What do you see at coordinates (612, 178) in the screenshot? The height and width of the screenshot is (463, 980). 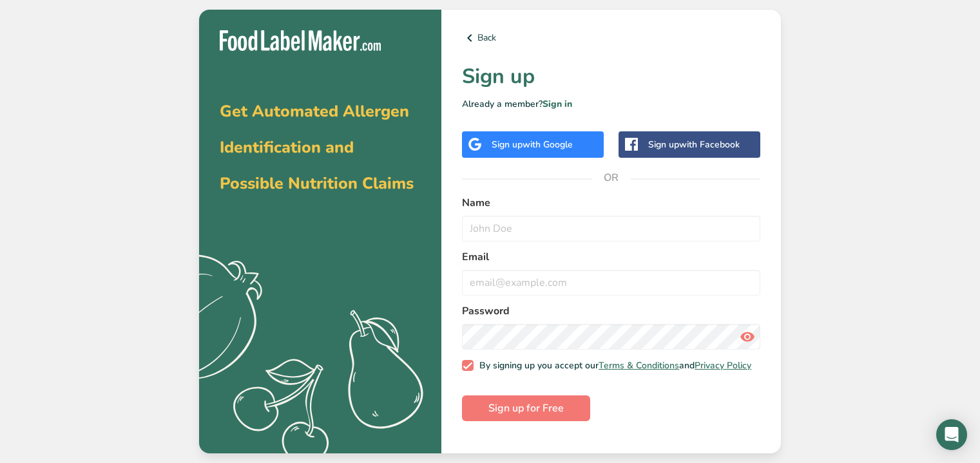 I see `span: OR` at bounding box center [612, 178].